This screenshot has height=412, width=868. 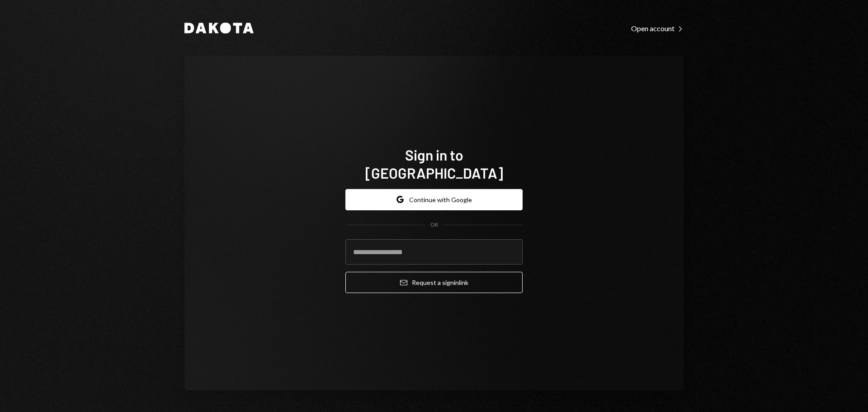 I want to click on button: Request a signinlink, so click(x=434, y=282).